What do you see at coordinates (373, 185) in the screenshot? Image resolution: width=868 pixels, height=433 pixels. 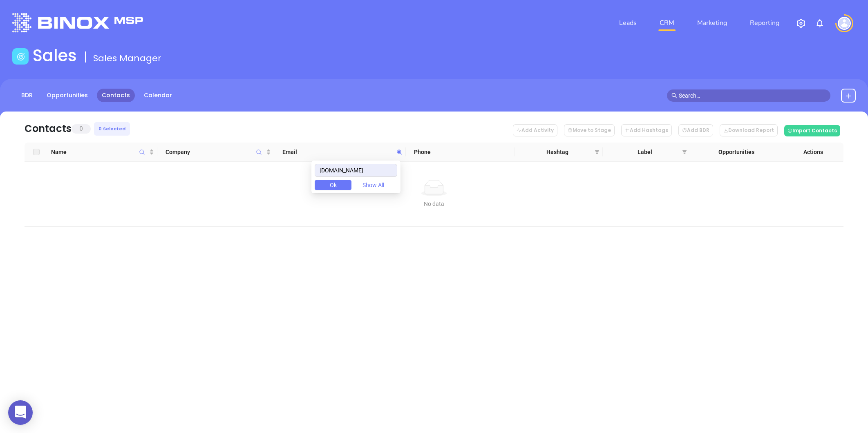 I see `span: Show All` at bounding box center [373, 185].